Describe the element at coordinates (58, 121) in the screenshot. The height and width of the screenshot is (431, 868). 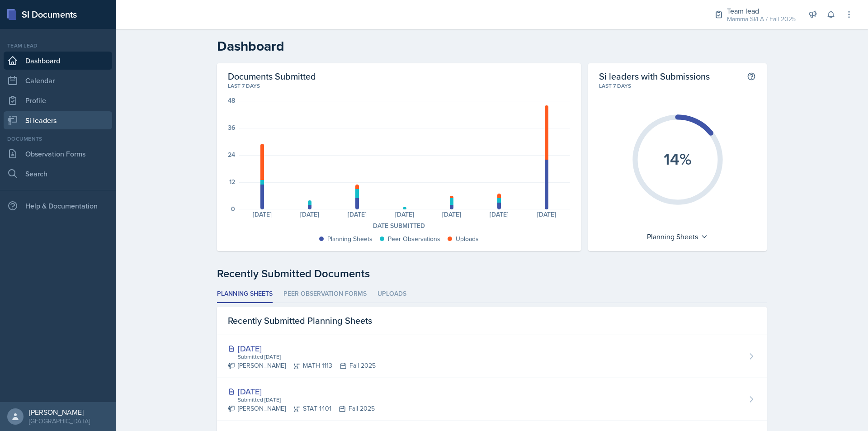
I see `a: Si leaders` at that location.